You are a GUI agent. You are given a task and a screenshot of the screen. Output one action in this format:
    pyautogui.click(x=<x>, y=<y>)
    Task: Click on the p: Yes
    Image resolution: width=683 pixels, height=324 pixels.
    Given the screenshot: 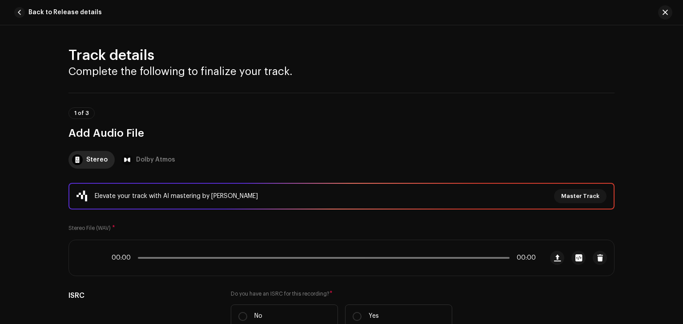 What is the action you would take?
    pyautogui.click(x=373, y=316)
    